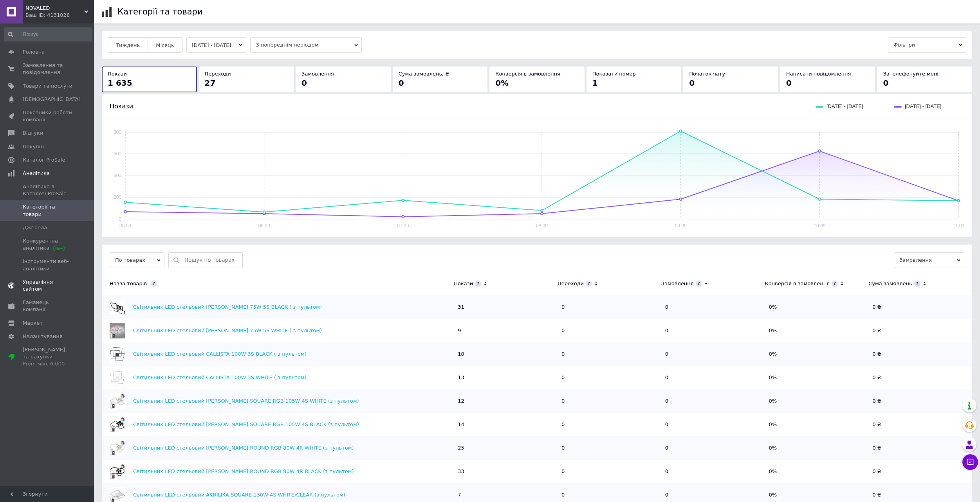 This screenshot has width=980, height=502. Describe the element at coordinates (506, 331) in the screenshot. I see `td: 9` at that location.